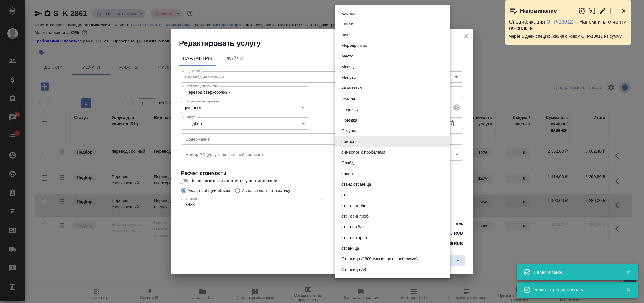 The height and width of the screenshot is (303, 644). I want to click on button: Открыть в новой вкладке, so click(592, 11).